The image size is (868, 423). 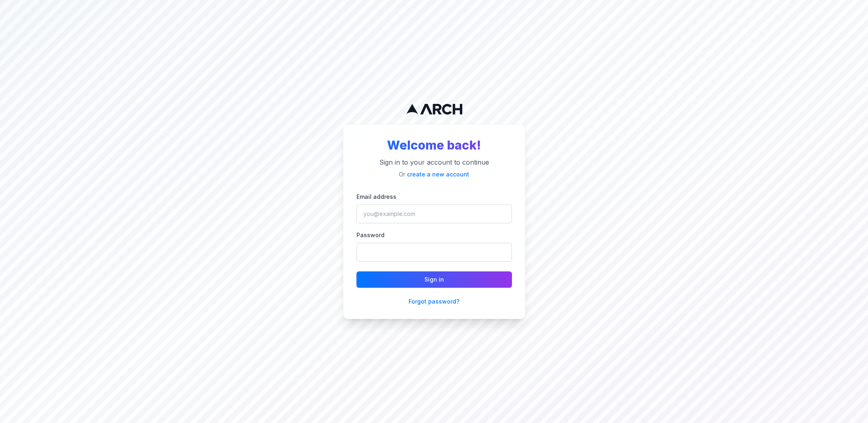 What do you see at coordinates (434, 214) in the screenshot?
I see `input: you@example.com` at bounding box center [434, 214].